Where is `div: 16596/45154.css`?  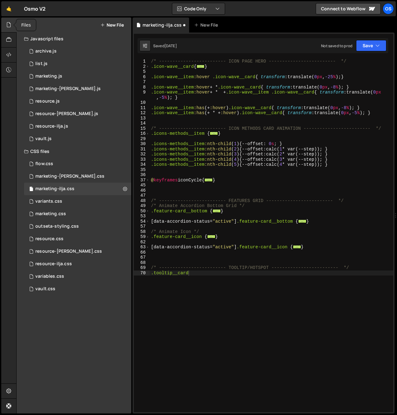
div: 16596/45154.css is located at coordinates (78, 277).